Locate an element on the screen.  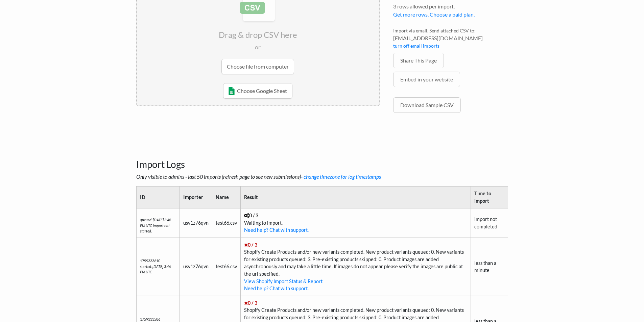
th: Importer is located at coordinates (196, 197).